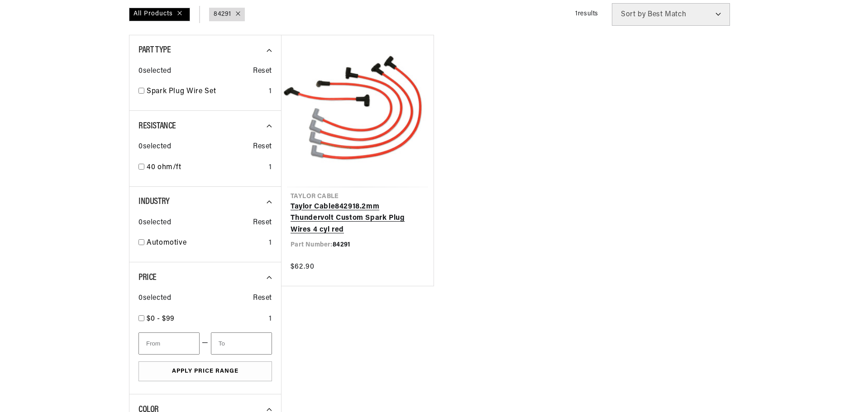 The height and width of the screenshot is (412, 868). What do you see at coordinates (586, 14) in the screenshot?
I see `span: 1 results` at bounding box center [586, 14].